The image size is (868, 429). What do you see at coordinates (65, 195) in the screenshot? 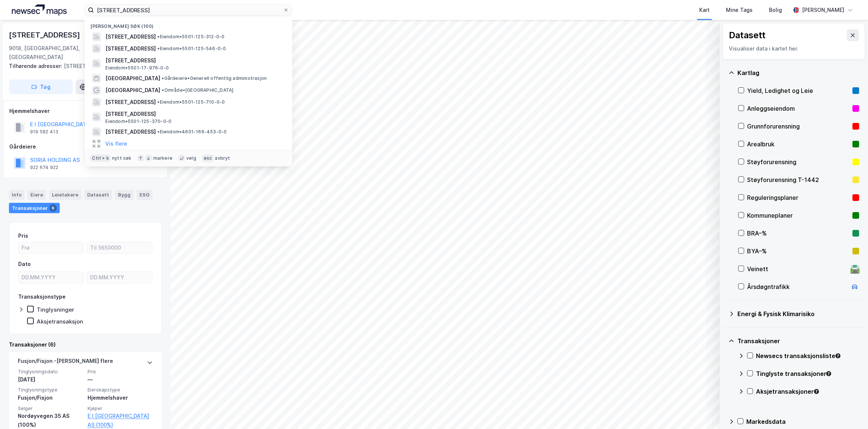
I see `div: Leietakere` at bounding box center [65, 195].